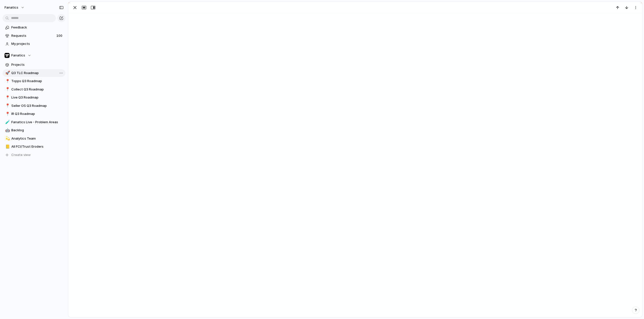  What do you see at coordinates (38, 106) in the screenshot?
I see `span: Seller OS Q3 Roadmap` at bounding box center [38, 106].